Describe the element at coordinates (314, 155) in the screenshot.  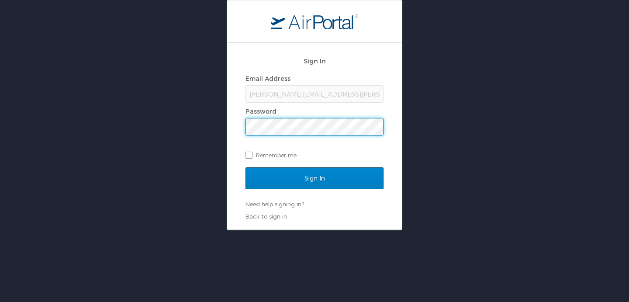
I see `label: Remember me` at that location.